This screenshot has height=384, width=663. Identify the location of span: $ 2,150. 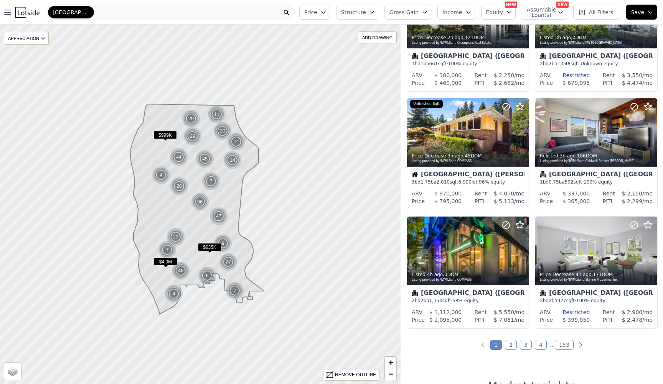
(632, 193).